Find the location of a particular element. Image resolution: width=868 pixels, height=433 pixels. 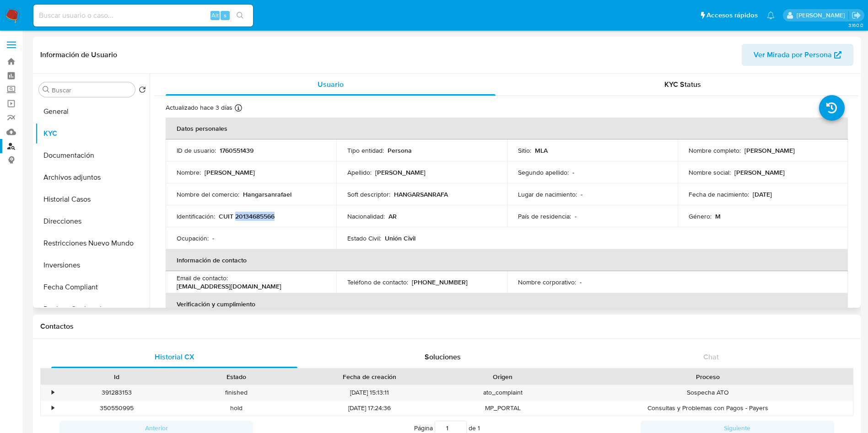

p: Hangarsanrafael is located at coordinates (267, 194).